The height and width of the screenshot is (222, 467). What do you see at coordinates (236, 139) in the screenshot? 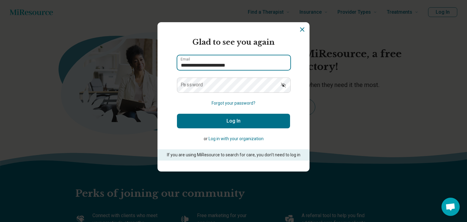
I see `button: Log in with your organization` at bounding box center [236, 139].